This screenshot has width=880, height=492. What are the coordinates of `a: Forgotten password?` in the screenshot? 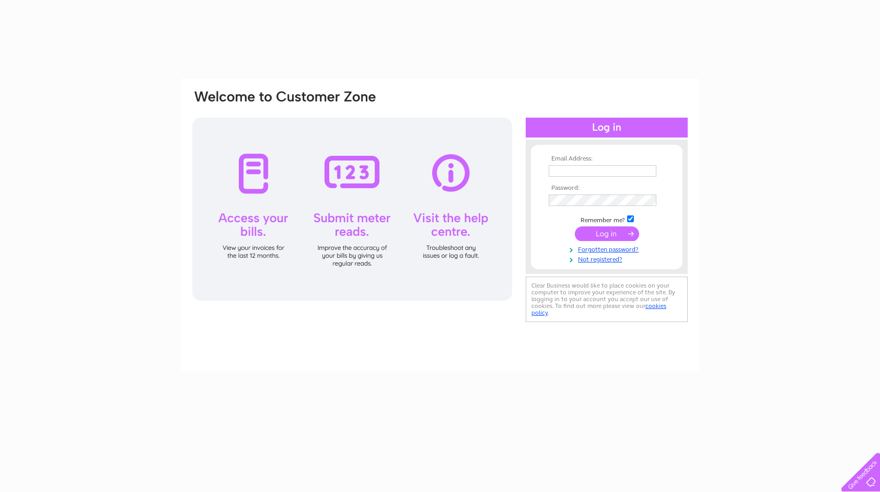 It's located at (608, 248).